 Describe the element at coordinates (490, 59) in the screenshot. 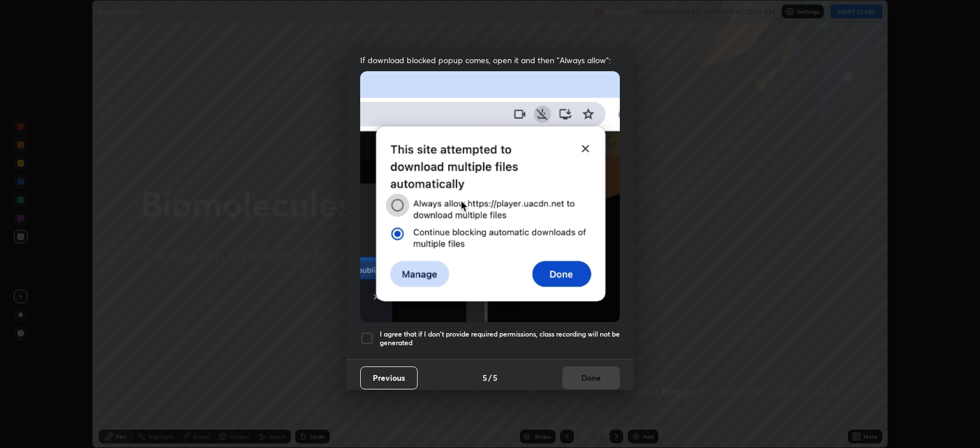

I see `span: If download blocked popup comes, open it and then "Always allow":` at that location.